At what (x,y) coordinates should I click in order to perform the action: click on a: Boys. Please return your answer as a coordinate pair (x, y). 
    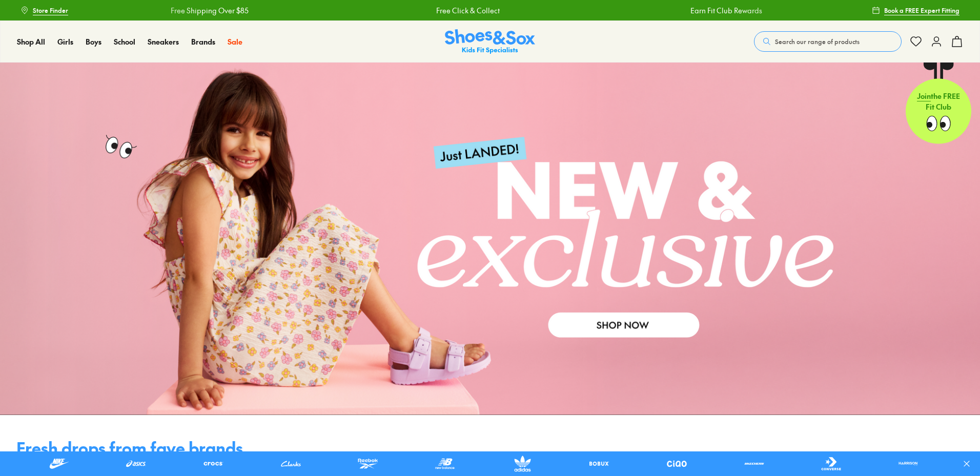
    Looking at the image, I should click on (93, 42).